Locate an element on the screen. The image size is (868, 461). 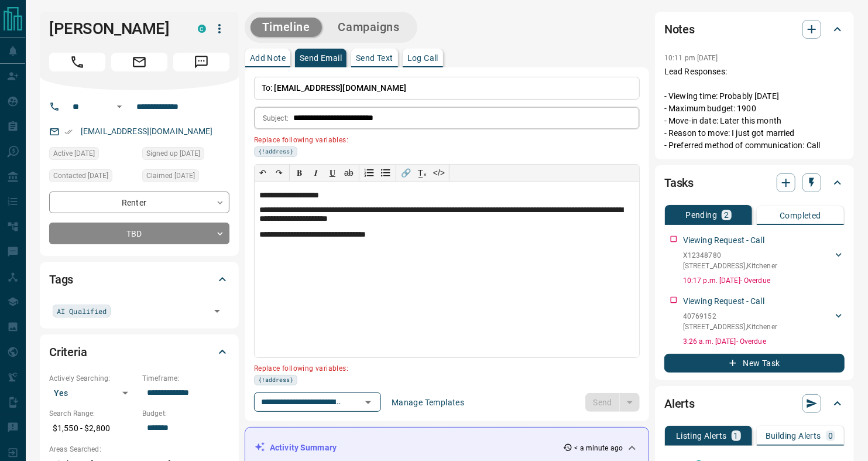
p: Subject: is located at coordinates (276, 119).